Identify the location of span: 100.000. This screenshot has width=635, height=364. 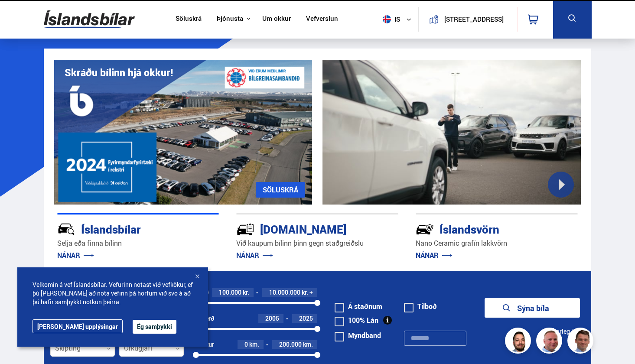
(230, 292).